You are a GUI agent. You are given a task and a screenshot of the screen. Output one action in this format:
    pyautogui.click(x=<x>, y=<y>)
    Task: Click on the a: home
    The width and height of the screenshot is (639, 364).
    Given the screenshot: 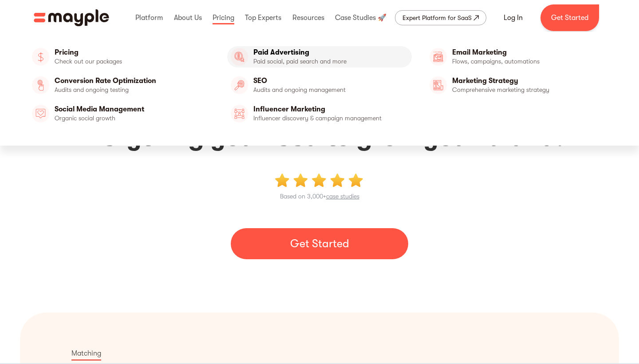 What is the action you would take?
    pyautogui.click(x=71, y=18)
    